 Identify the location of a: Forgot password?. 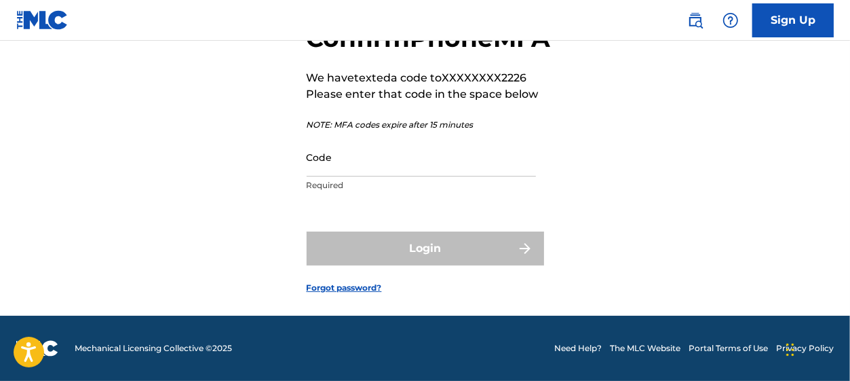
(344, 288).